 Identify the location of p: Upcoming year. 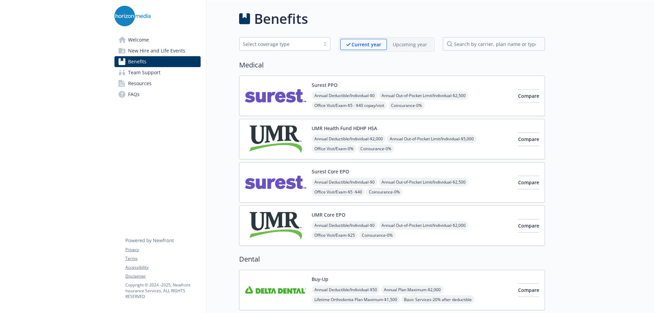
(410, 44).